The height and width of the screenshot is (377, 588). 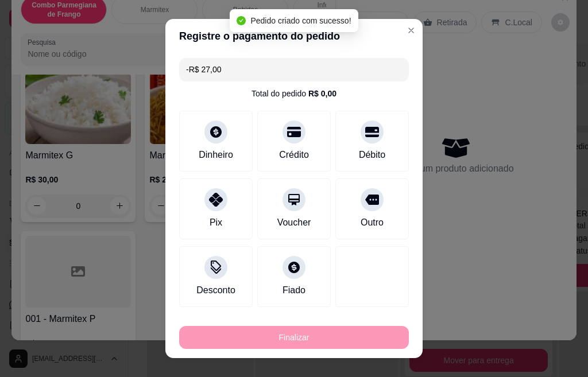 What do you see at coordinates (294, 69) in the screenshot?
I see `input: Ex.: hambúrguer de cordeiro` at bounding box center [294, 69].